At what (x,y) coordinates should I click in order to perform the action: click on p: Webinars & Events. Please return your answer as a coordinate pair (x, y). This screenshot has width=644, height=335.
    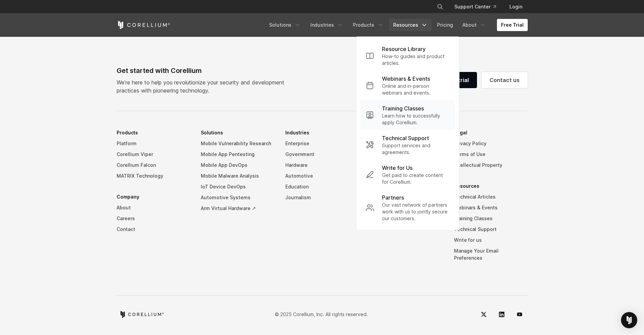
    Looking at the image, I should click on (406, 79).